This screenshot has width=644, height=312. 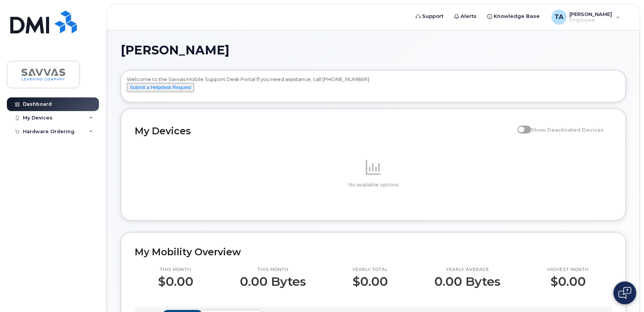 What do you see at coordinates (521, 126) in the screenshot?
I see `input: Show Deactivated Devices` at bounding box center [521, 126].